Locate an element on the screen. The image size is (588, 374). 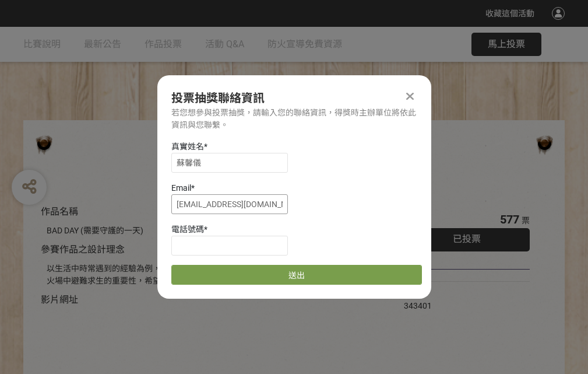
a: 活動 Q&A is located at coordinates (224, 45).